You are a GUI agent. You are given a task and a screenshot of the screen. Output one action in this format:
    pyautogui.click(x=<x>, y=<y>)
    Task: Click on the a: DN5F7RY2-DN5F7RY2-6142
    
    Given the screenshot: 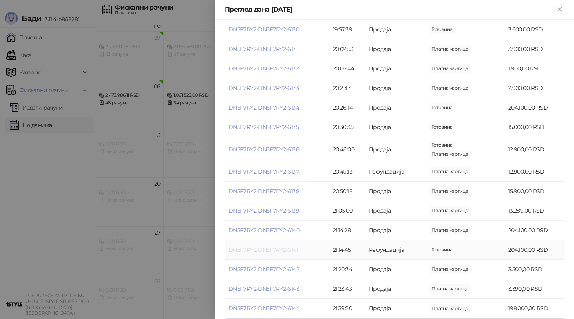 What is the action you would take?
    pyautogui.click(x=263, y=269)
    